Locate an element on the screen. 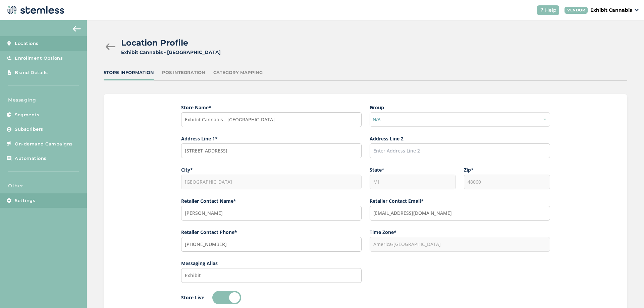 The image size is (644, 308). label: City is located at coordinates (271, 170).